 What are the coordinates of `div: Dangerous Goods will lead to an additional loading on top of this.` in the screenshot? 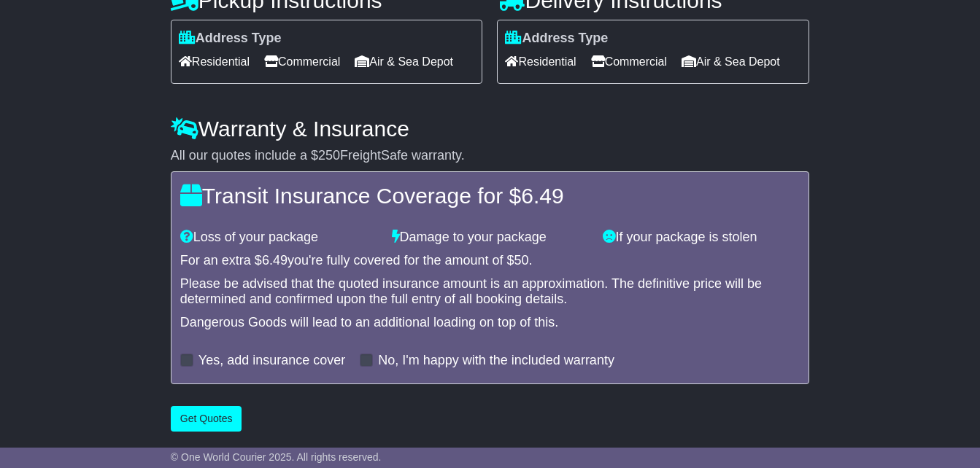 It's located at (490, 323).